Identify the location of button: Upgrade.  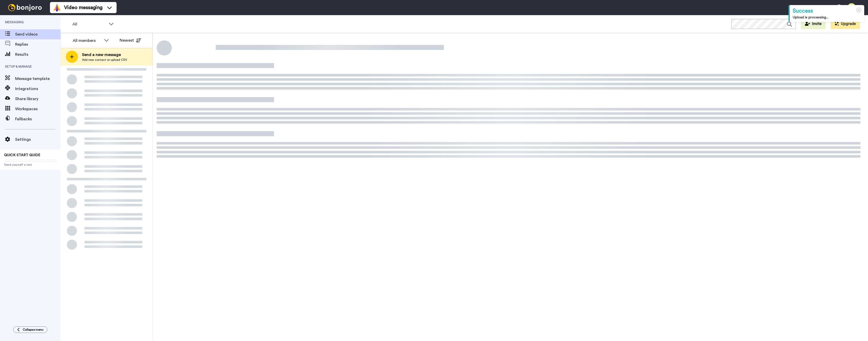
(845, 24).